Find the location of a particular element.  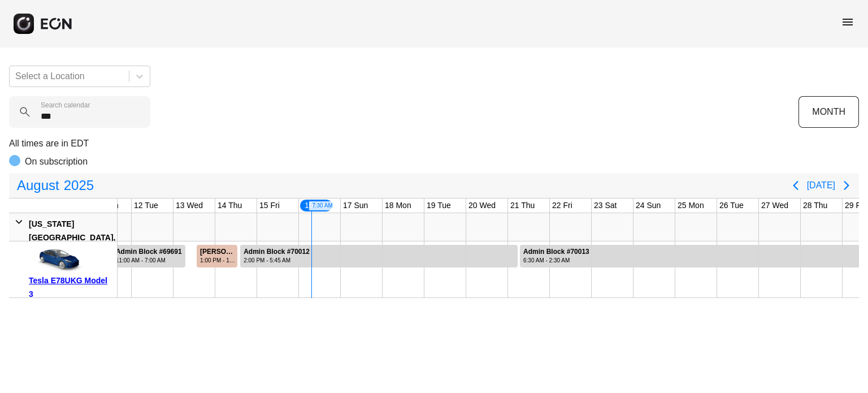

div: 16 Sat is located at coordinates (316, 205).